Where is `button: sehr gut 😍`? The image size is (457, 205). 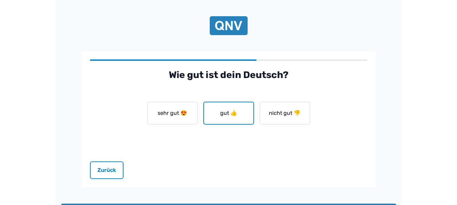 button: sehr gut 😍 is located at coordinates (172, 113).